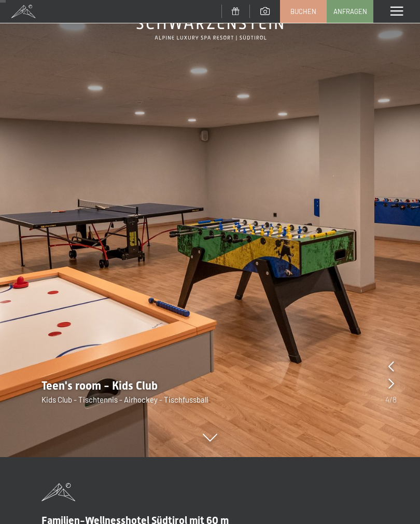 The image size is (420, 524). Describe the element at coordinates (304, 12) in the screenshot. I see `a: Buchen` at that location.